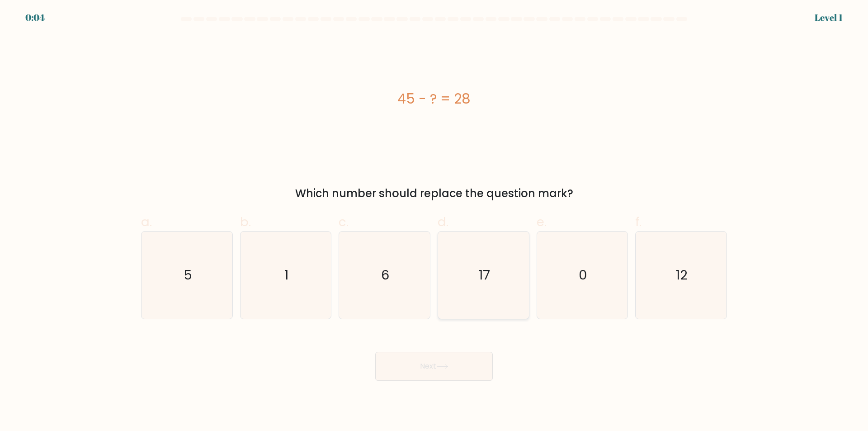 Image resolution: width=868 pixels, height=431 pixels. Describe the element at coordinates (583, 276) in the screenshot. I see `text: 0` at that location.